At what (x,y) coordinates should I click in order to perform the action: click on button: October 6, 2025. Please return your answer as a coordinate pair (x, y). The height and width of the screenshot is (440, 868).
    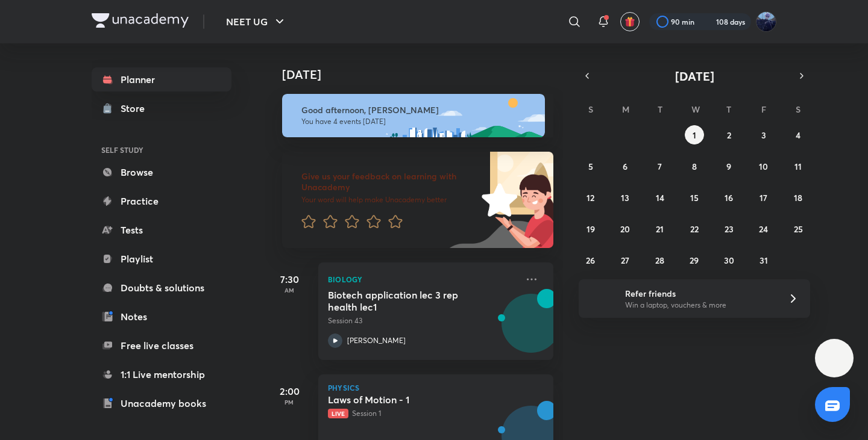
    Looking at the image, I should click on (625, 166).